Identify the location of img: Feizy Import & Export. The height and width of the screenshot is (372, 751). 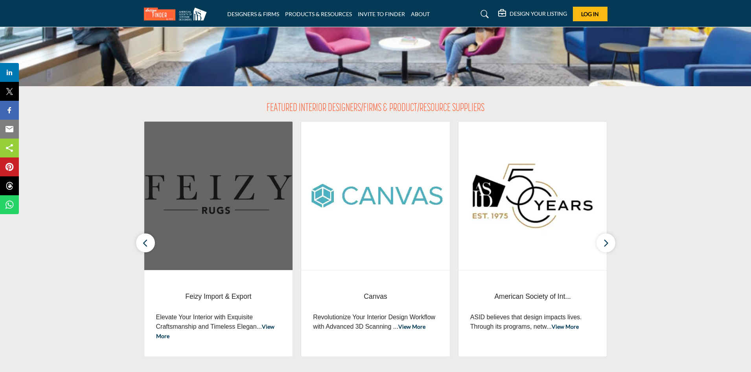
(219, 195).